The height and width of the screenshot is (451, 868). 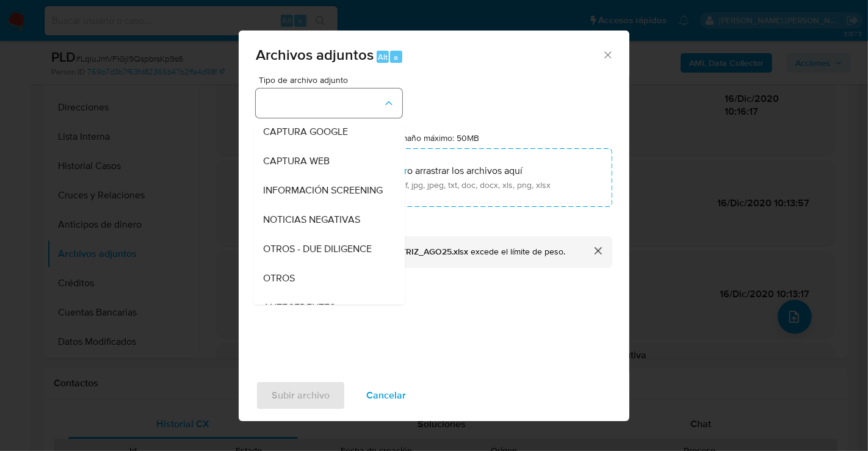 I want to click on button: cerrar, so click(x=597, y=251).